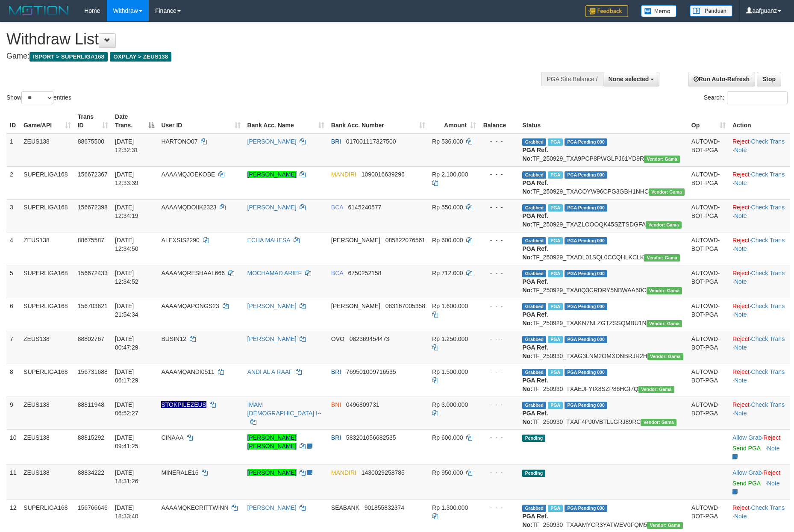  What do you see at coordinates (453, 121) in the screenshot?
I see `th: Amount: activate to sort column ascending` at bounding box center [453, 121].